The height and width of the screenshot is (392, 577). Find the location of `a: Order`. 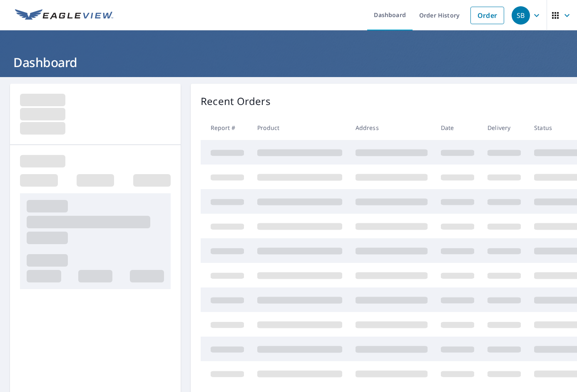

a: Order is located at coordinates (487, 15).